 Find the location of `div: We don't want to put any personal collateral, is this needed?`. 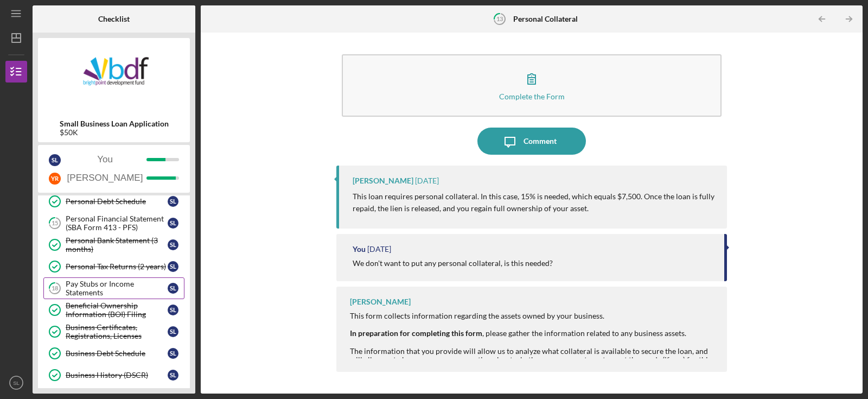

div: We don't want to put any personal collateral, is this needed? is located at coordinates (453, 263).